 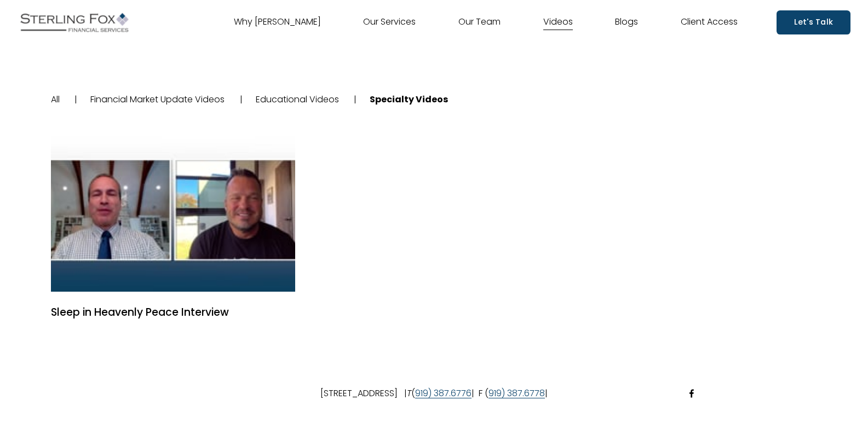 I want to click on a: Blogs, so click(x=626, y=22).